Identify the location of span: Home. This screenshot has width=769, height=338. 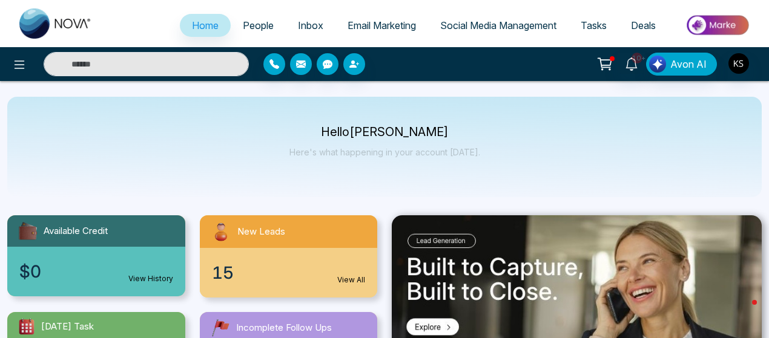
(205, 25).